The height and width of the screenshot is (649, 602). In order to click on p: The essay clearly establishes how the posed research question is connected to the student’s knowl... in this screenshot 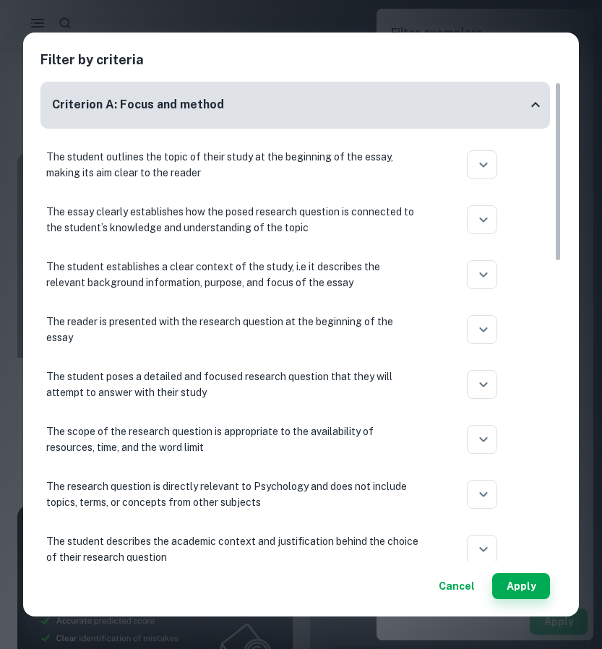, I will do `click(233, 220)`.